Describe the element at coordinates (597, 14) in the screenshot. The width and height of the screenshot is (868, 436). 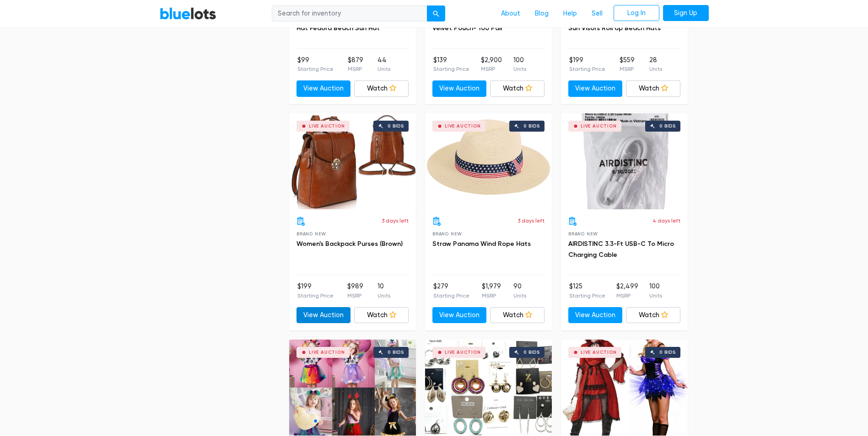
I see `a: Sell` at that location.